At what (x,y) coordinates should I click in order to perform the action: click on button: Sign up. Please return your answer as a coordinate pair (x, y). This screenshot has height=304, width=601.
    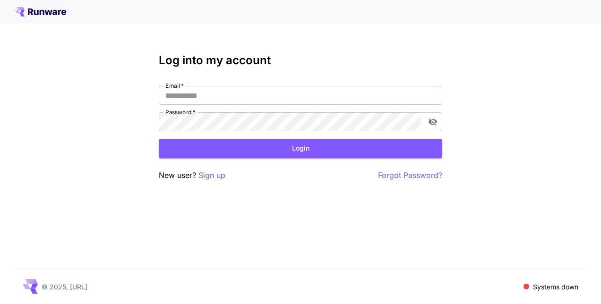
    Looking at the image, I should click on (212, 175).